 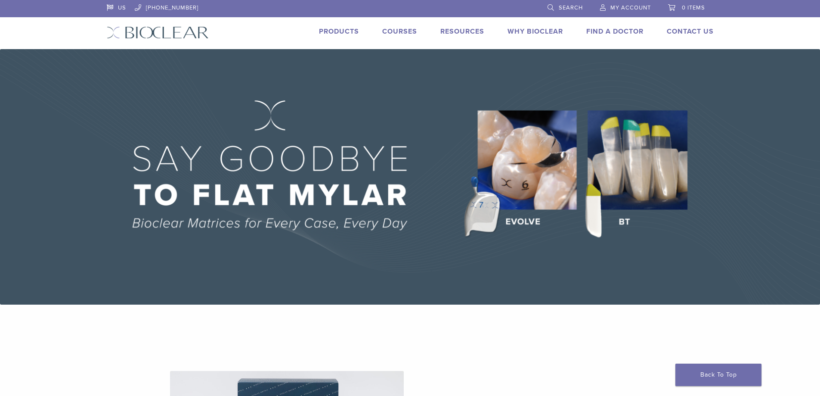 What do you see at coordinates (535, 31) in the screenshot?
I see `a: Why Bioclear` at bounding box center [535, 31].